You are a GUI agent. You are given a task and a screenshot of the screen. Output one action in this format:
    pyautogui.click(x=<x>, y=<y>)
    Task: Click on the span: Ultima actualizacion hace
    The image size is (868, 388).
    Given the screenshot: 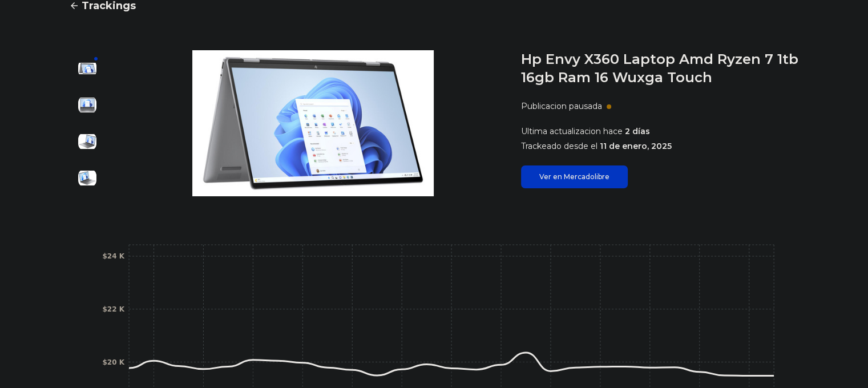 What is the action you would take?
    pyautogui.click(x=572, y=131)
    